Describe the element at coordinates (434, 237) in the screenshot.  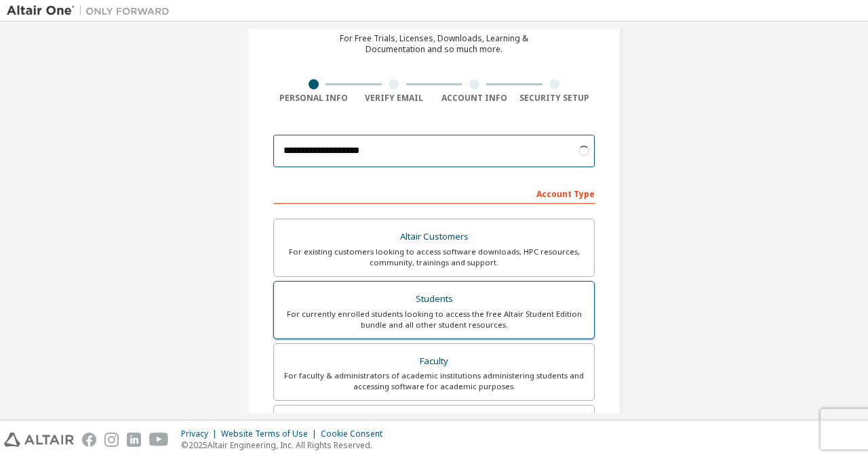
I see `div: Altair Customers` at that location.